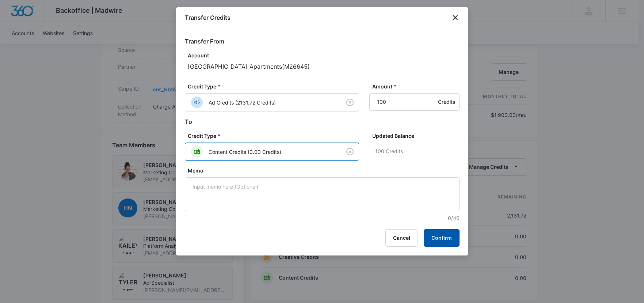 The image size is (644, 303). Describe the element at coordinates (242, 102) in the screenshot. I see `p: Ad Credits (2131.72 Credits)` at that location.